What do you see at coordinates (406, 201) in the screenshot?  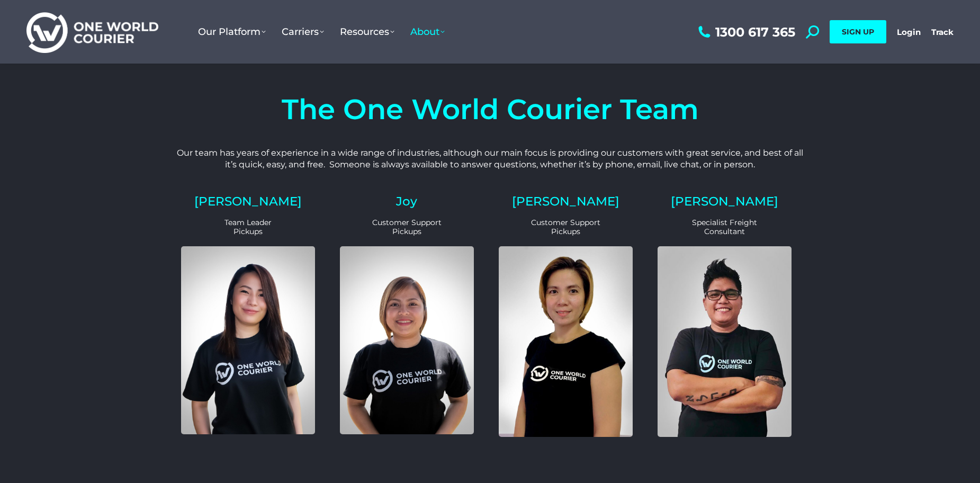 I see `h2: Joy` at bounding box center [406, 201].